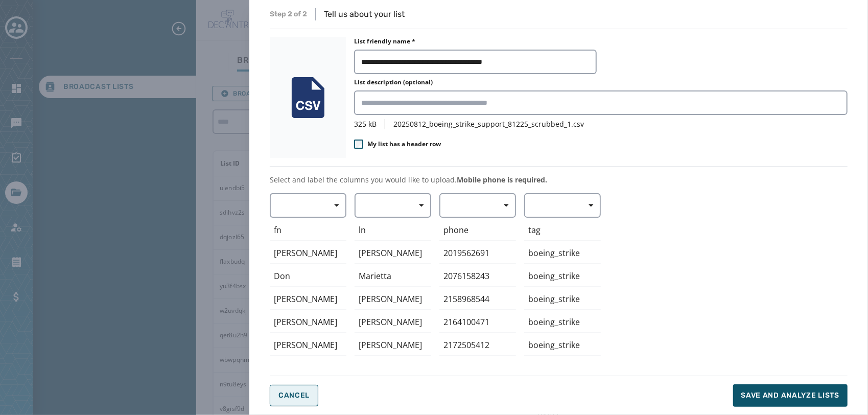 This screenshot has height=415, width=868. Describe the element at coordinates (478, 299) in the screenshot. I see `div: 2158968544` at that location.